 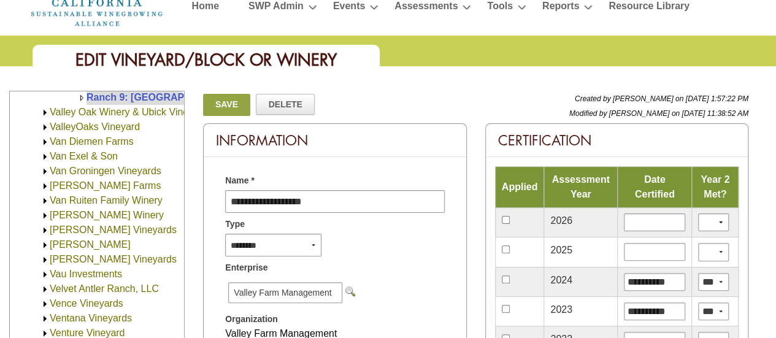 What do you see at coordinates (45, 142) in the screenshot?
I see `img: Expand Van Diemen Farms` at bounding box center [45, 142].